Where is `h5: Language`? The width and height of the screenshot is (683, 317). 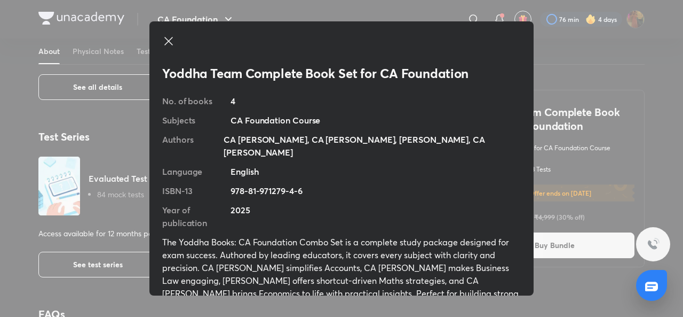 h5: Language is located at coordinates (194, 171).